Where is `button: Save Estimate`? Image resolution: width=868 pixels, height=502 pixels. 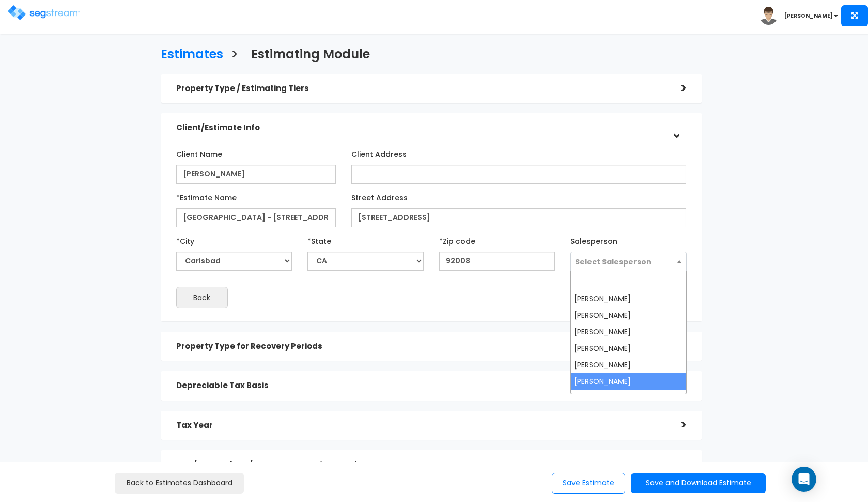 button: Save Estimate is located at coordinates (589, 483).